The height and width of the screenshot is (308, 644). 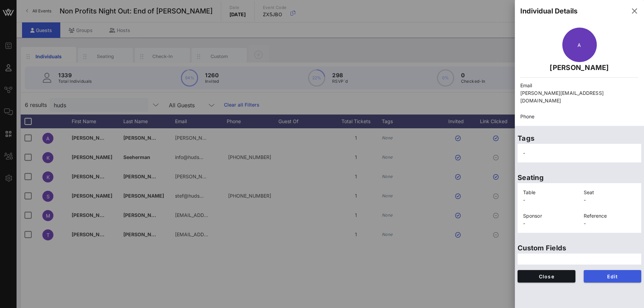 I want to click on p: Custom Fields, so click(x=579, y=248).